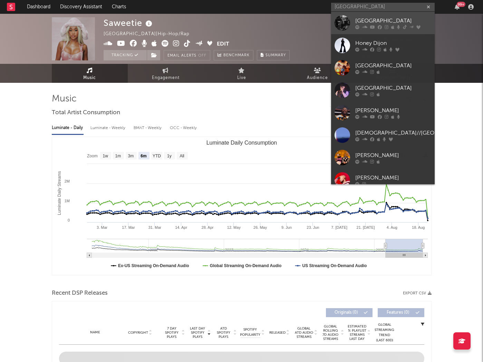  I want to click on text: 9. Jun, so click(287, 228).